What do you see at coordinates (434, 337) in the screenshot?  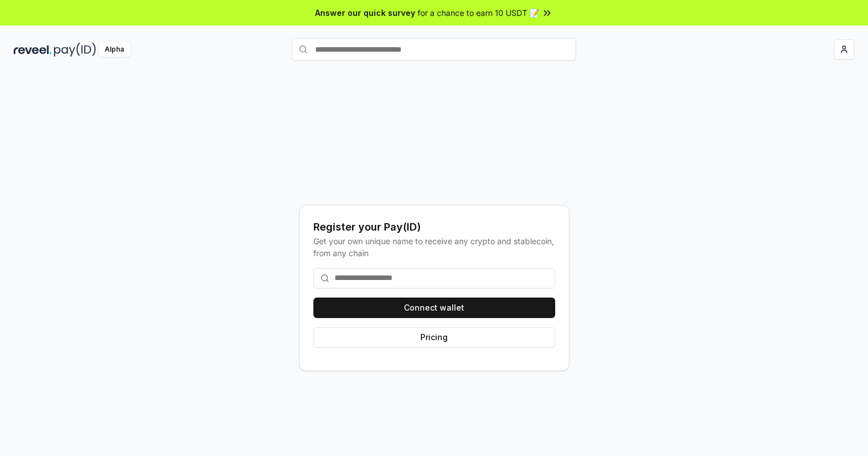 I see `button: Pricing` at bounding box center [434, 337].